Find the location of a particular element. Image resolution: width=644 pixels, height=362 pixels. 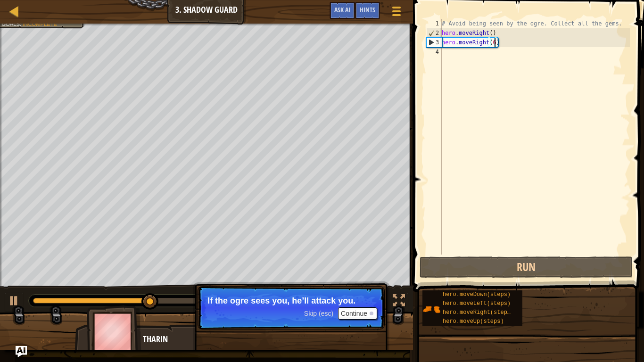

img: portrait.png is located at coordinates (431, 309).